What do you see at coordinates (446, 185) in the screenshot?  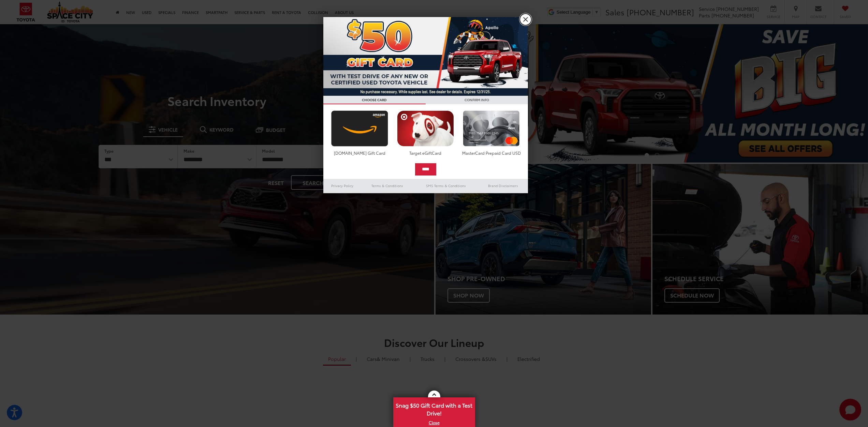 I see `a: SMS Terms & Conditions` at bounding box center [446, 185].